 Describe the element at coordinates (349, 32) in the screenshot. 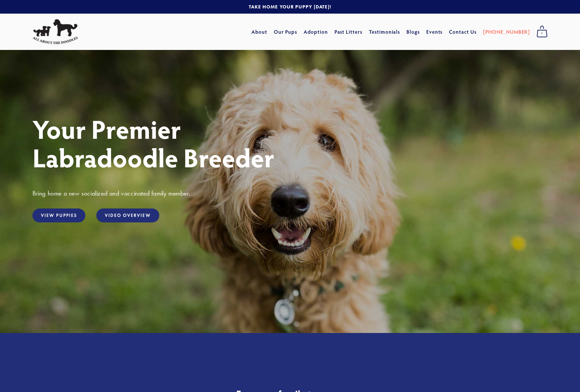

I see `a: Past Litters` at that location.